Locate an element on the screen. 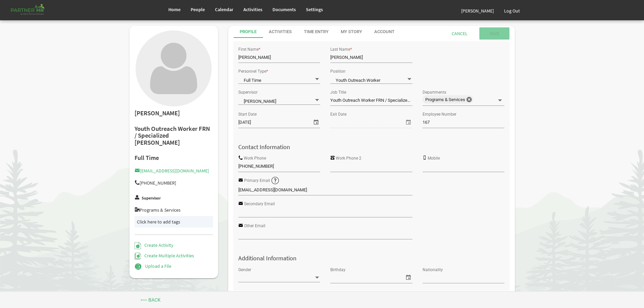 The height and width of the screenshot is (308, 644). div: Profile is located at coordinates (248, 32).